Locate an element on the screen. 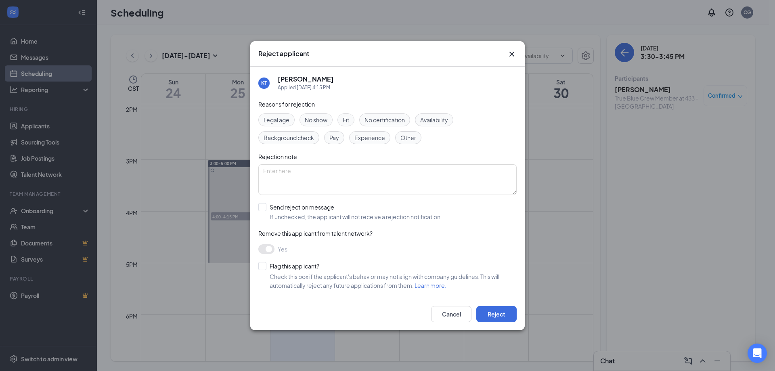 This screenshot has width=775, height=371. span: Background check is located at coordinates (289, 138).